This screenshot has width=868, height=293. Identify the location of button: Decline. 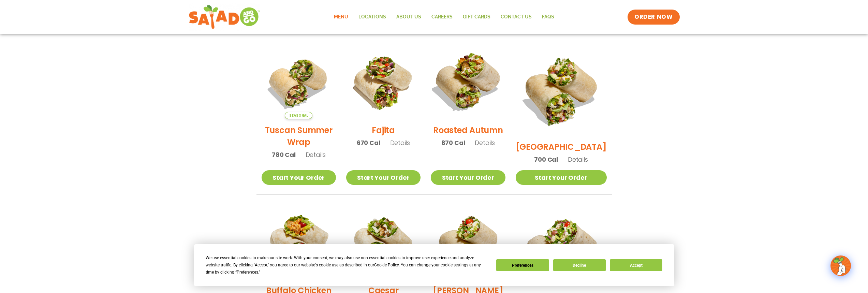
(579, 265).